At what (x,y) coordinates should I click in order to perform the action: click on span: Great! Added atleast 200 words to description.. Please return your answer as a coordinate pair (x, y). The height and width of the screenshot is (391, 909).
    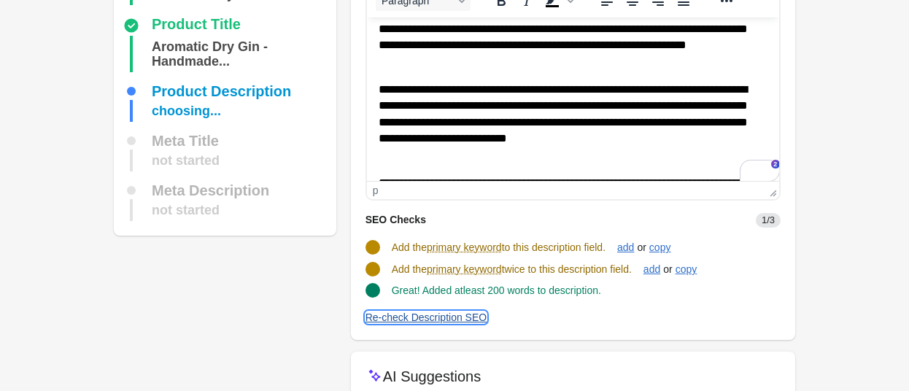
    Looking at the image, I should click on (496, 290).